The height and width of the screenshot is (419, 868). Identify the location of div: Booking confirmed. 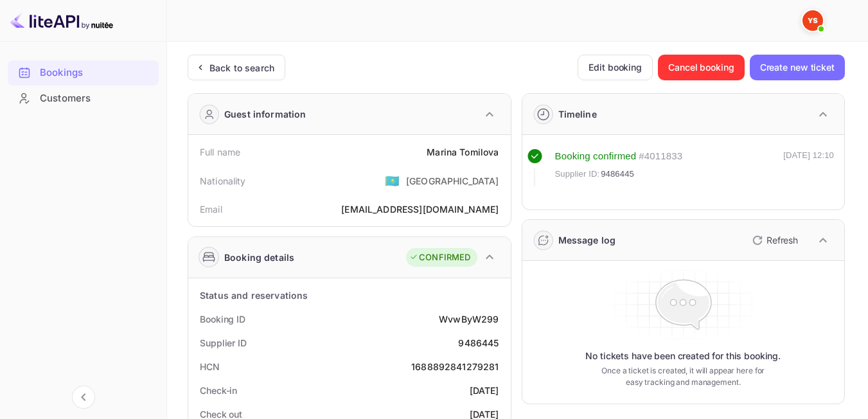
(596, 156).